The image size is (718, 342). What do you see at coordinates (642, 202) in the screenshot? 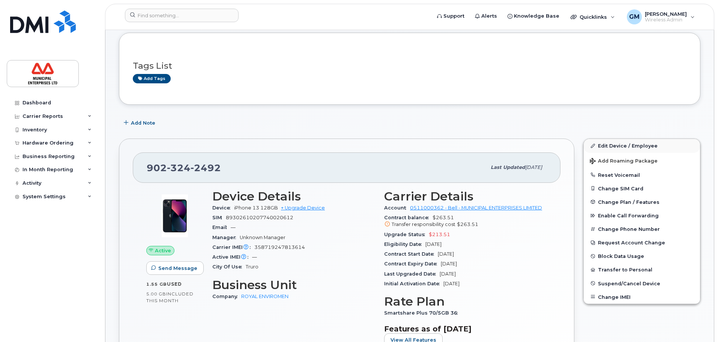
I see `button: Change Plan / Features` at bounding box center [642, 202].